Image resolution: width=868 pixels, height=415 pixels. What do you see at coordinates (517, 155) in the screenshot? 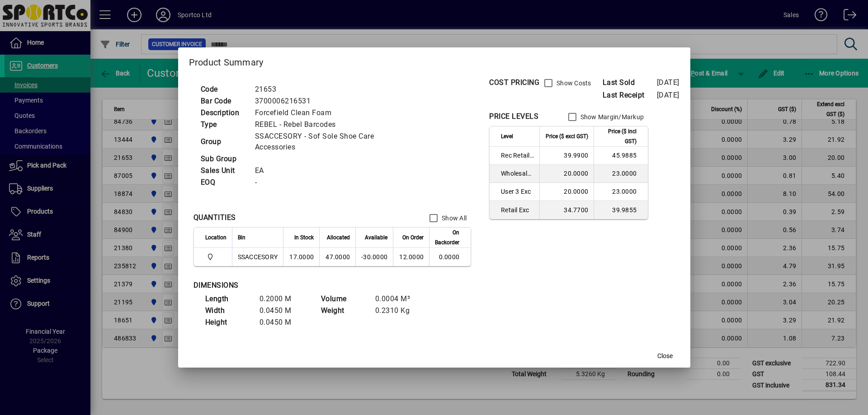
I see `span: Rec Retail Inc` at bounding box center [517, 155].